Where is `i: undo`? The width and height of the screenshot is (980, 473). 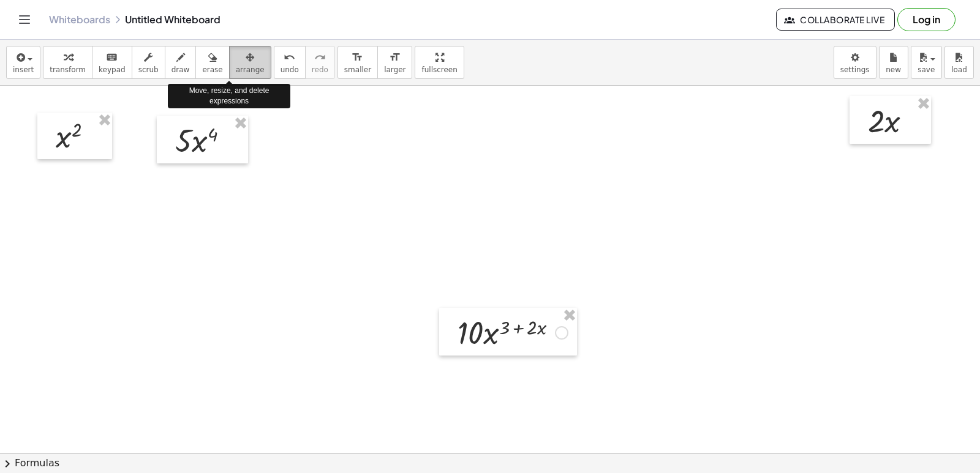 i: undo is located at coordinates (289, 58).